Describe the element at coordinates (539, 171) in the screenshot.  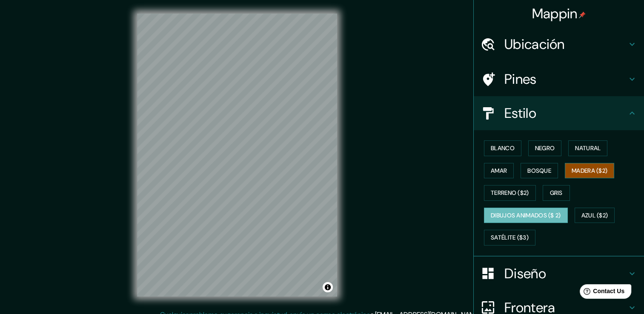
I see `font: Bosque` at that location.